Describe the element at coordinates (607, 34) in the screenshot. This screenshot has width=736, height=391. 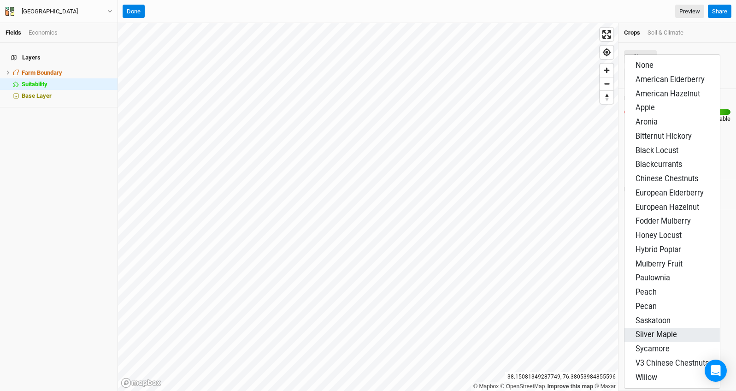
I see `span: Enter fullscreen` at that location.